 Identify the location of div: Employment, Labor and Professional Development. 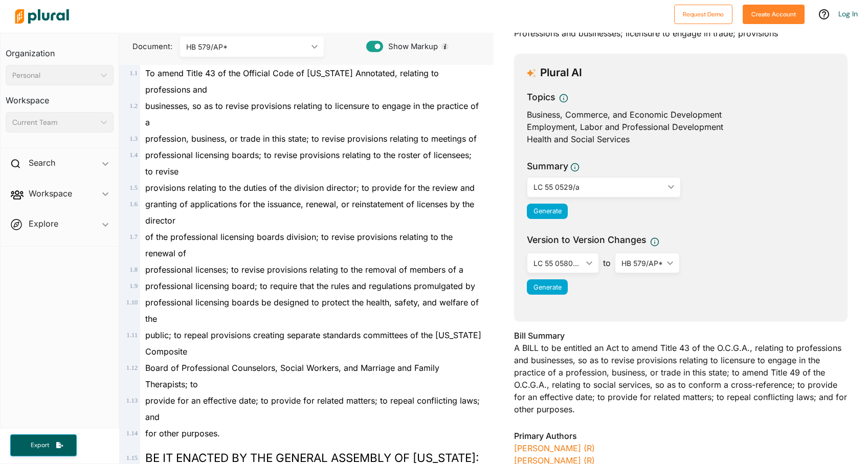
(681, 127).